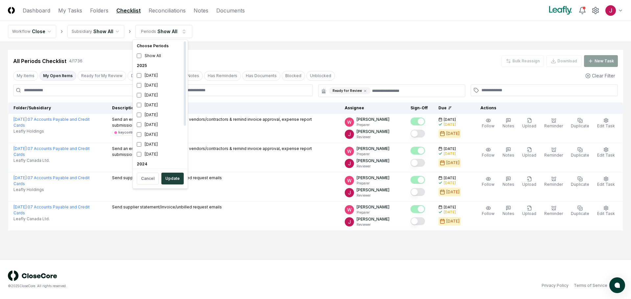 Image resolution: width=631 pixels, height=299 pixels. What do you see at coordinates (160, 46) in the screenshot?
I see `div: Choose Periods` at bounding box center [160, 46].